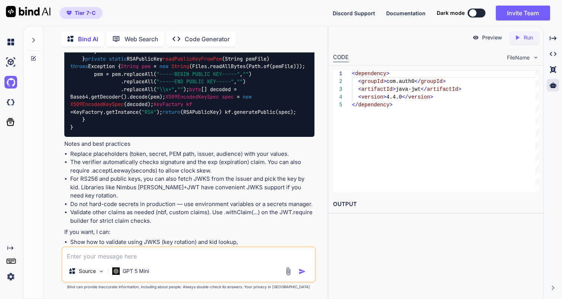 The height and width of the screenshot is (299, 562). I want to click on div: 5, so click(337, 105).